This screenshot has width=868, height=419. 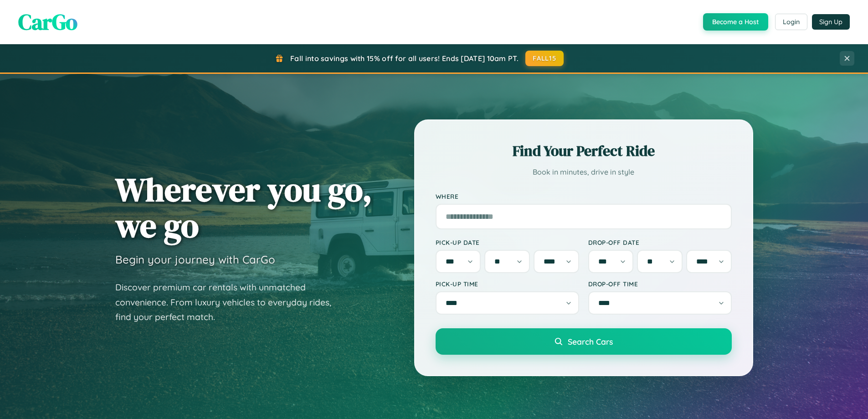 What do you see at coordinates (584, 341) in the screenshot?
I see `button: Search Cars` at bounding box center [584, 341].